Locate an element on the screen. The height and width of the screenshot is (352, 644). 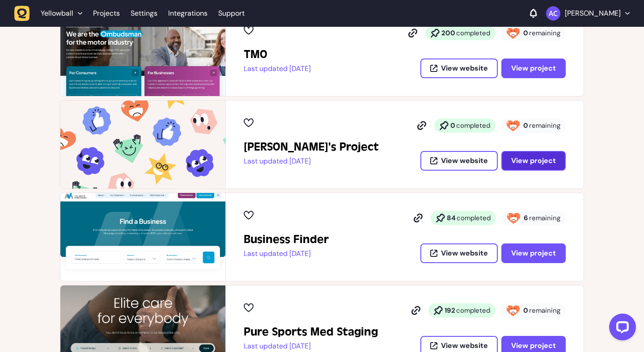
button: Yellowball is located at coordinates (51, 13).